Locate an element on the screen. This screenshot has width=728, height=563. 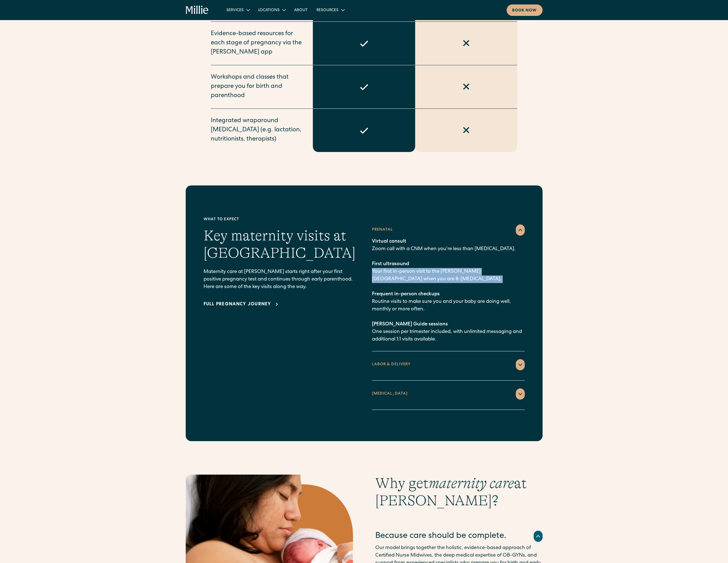
em: maternity care is located at coordinates (471, 483).